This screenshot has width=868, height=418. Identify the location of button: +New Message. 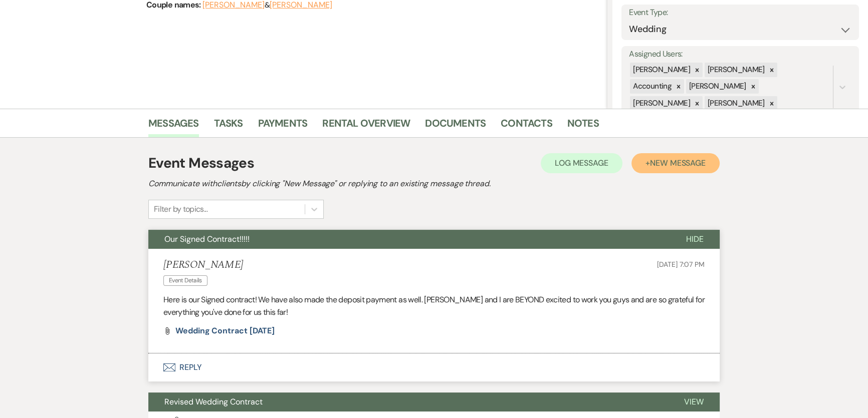
(675, 163).